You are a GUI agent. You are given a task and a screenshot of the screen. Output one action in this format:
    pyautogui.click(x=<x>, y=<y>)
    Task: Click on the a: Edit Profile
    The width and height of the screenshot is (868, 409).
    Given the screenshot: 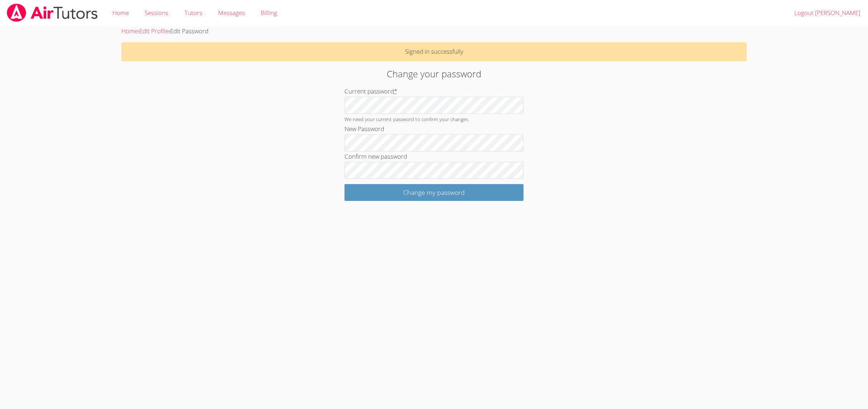 What is the action you would take?
    pyautogui.click(x=154, y=30)
    